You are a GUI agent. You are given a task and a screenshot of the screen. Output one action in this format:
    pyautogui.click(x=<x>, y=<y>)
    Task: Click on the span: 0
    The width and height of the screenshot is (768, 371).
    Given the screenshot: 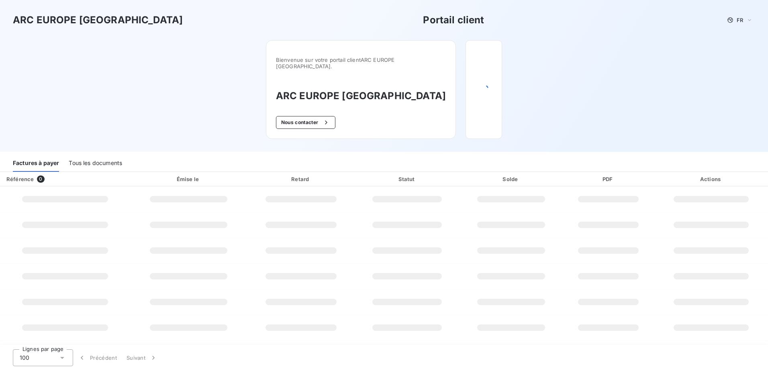 What is the action you would take?
    pyautogui.click(x=41, y=179)
    